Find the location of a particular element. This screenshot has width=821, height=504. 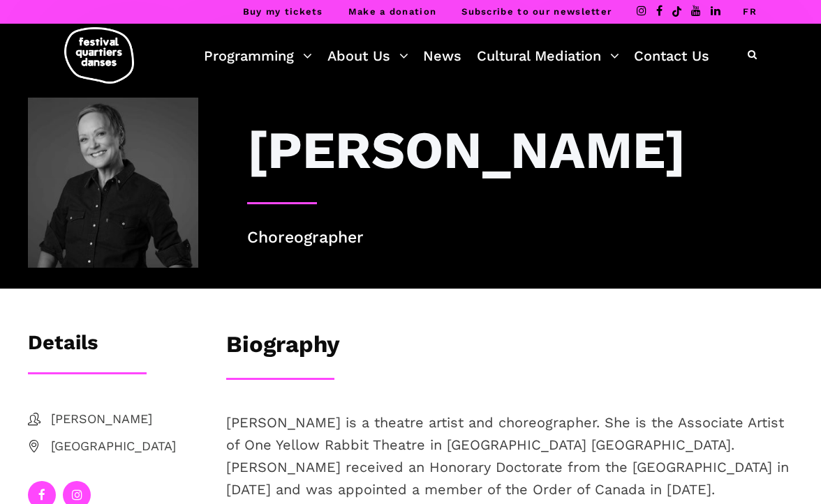

h3: Details is located at coordinates (63, 348).